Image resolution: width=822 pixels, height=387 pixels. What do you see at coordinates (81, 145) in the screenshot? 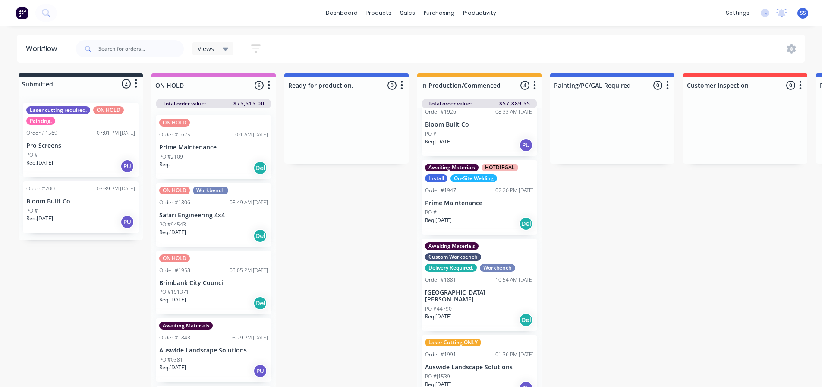
I see `p: Pro Screens` at bounding box center [81, 145].